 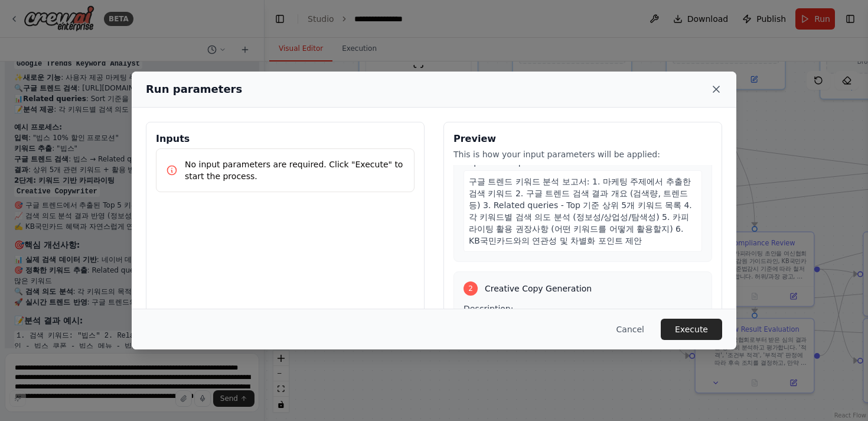 What do you see at coordinates (489, 309) in the screenshot?
I see `span: Description:` at bounding box center [489, 309].